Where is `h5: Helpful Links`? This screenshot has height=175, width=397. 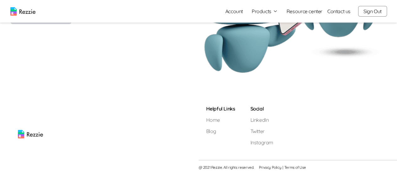
h5: Helpful Links is located at coordinates (221, 109).